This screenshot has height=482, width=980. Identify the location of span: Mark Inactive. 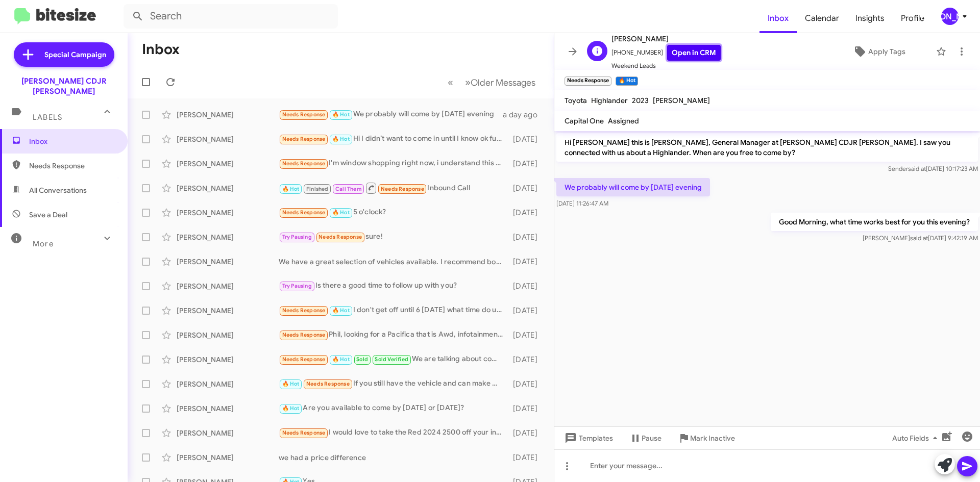
(713, 438).